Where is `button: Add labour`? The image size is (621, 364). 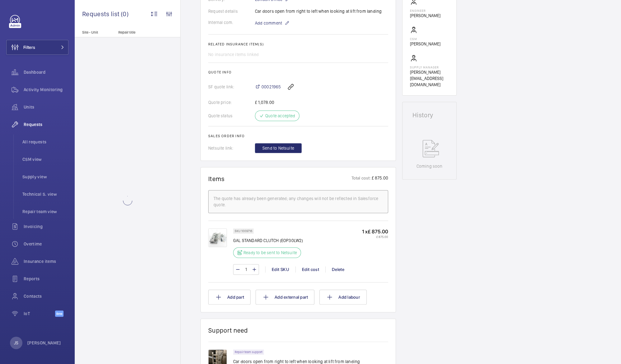 button: Add labour is located at coordinates (343, 297).